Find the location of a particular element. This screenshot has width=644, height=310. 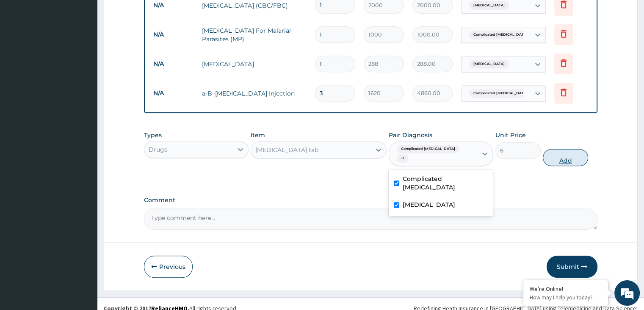

button: Submit is located at coordinates (573, 266).